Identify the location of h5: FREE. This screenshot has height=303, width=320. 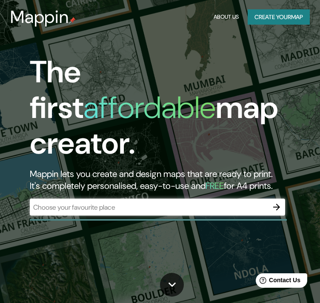
(214, 186).